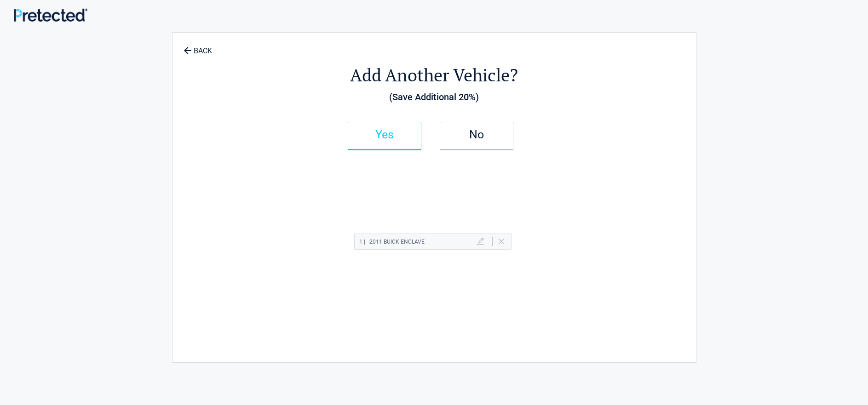 The image size is (868, 405). I want to click on a: BACK, so click(198, 46).